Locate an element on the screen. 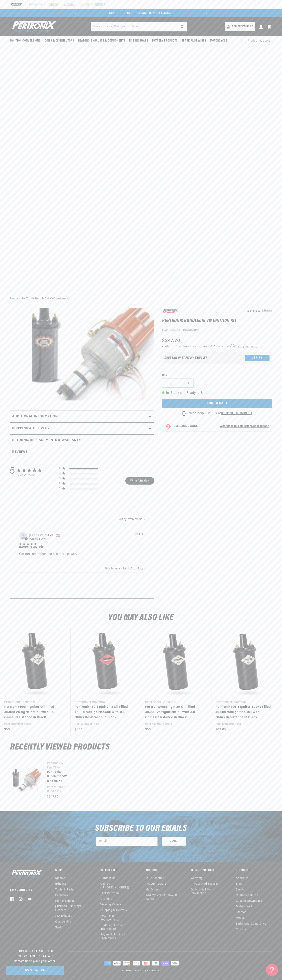  a: Returns & Replacements is located at coordinates (117, 918).